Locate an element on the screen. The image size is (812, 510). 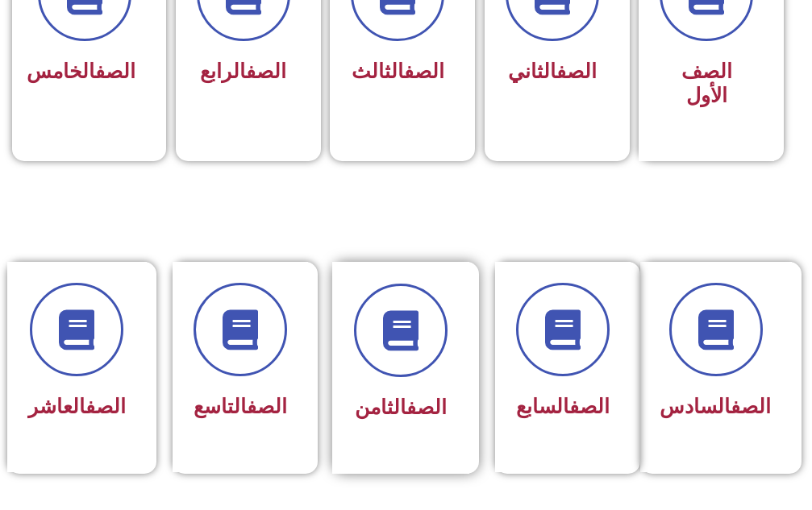
span: السابع is located at coordinates (563, 406).